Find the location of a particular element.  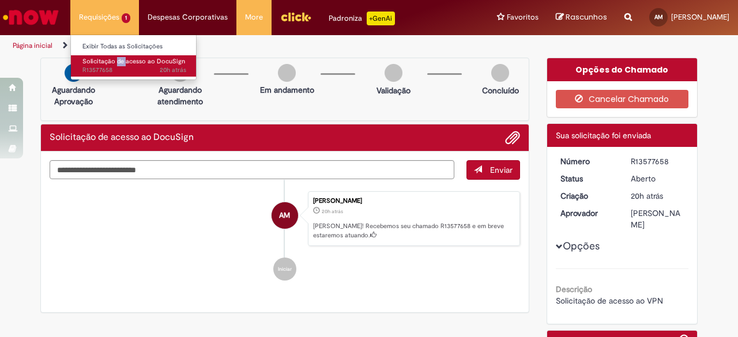

a: Página inicial is located at coordinates (32, 46).